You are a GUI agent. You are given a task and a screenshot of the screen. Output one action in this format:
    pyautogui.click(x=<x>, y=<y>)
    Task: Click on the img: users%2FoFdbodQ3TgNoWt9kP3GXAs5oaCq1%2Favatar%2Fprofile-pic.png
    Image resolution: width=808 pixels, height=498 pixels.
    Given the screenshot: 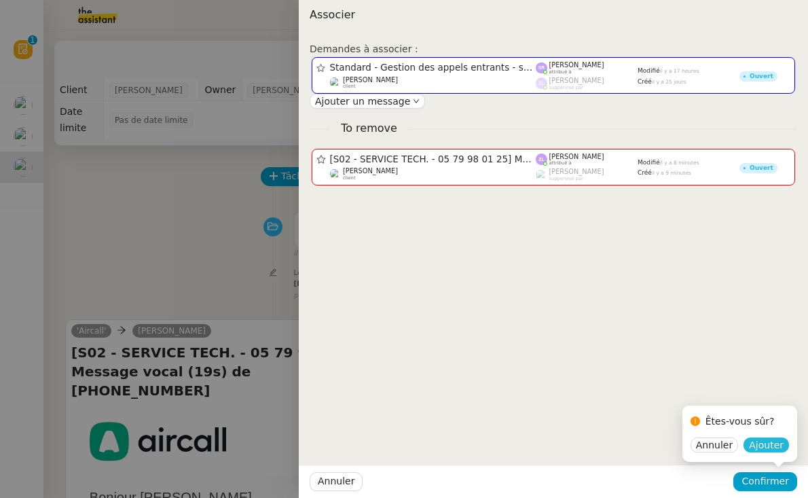 What is the action you would take?
    pyautogui.click(x=541, y=175)
    